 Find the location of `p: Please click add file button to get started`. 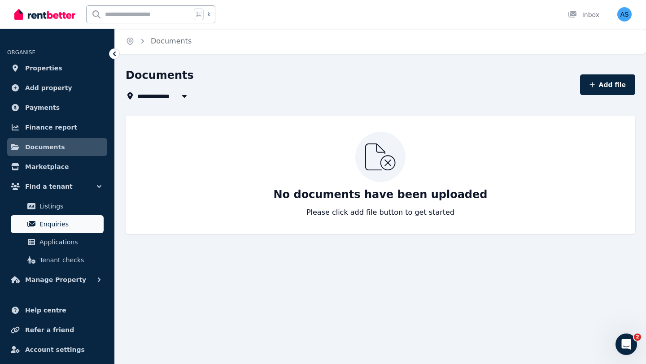

p: Please click add file button to get started is located at coordinates (380, 213).